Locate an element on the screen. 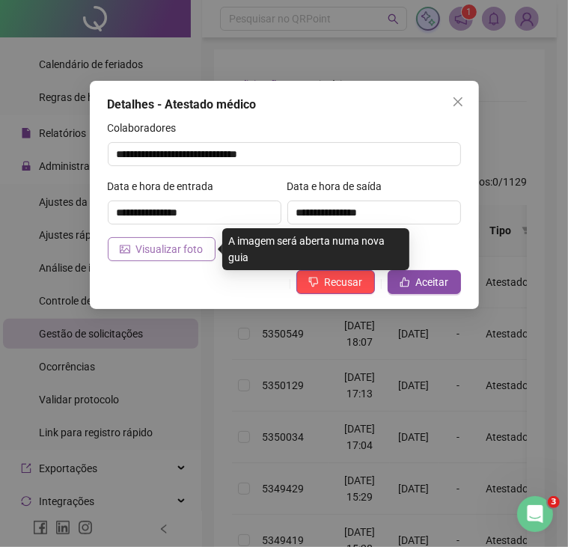  button: Aceitar is located at coordinates (424, 282).